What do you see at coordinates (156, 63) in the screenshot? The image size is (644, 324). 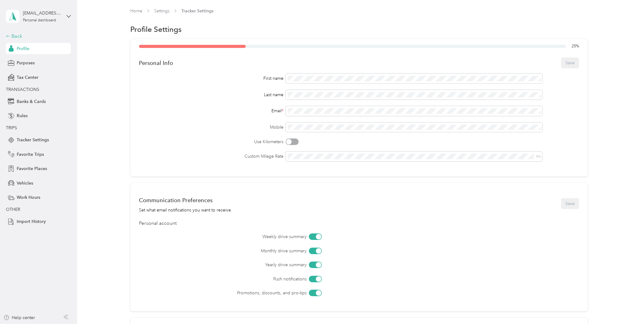 I see `div: Personal Info` at bounding box center [156, 63].